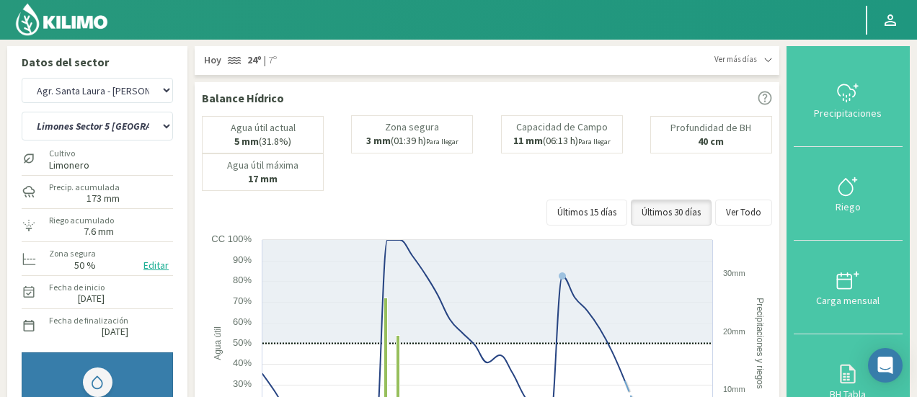  I want to click on b: 3 mm, so click(378, 141).